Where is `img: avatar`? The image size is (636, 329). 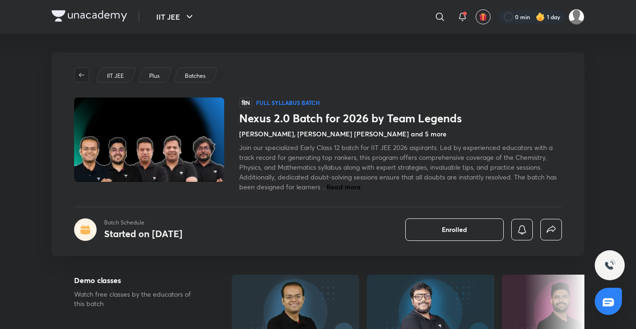 img: avatar is located at coordinates (483, 17).